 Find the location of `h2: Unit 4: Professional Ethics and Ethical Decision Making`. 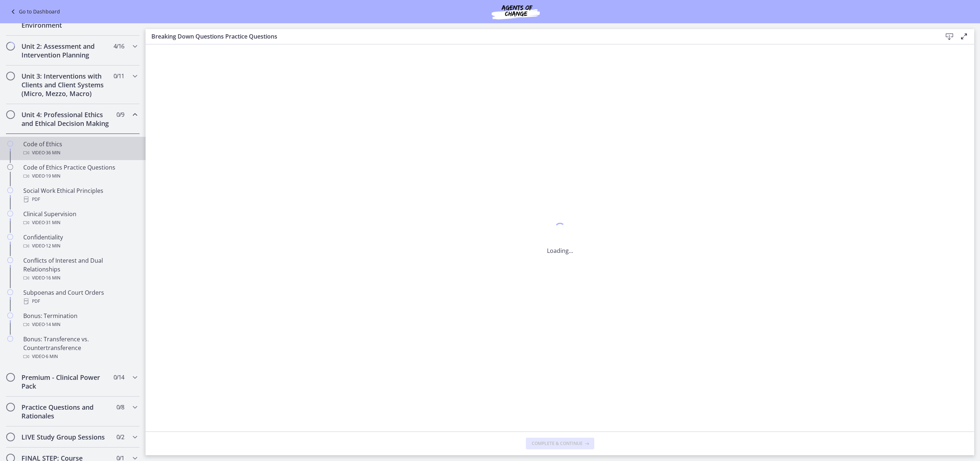

h2: Unit 4: Professional Ethics and Ethical Decision Making is located at coordinates (66, 119).